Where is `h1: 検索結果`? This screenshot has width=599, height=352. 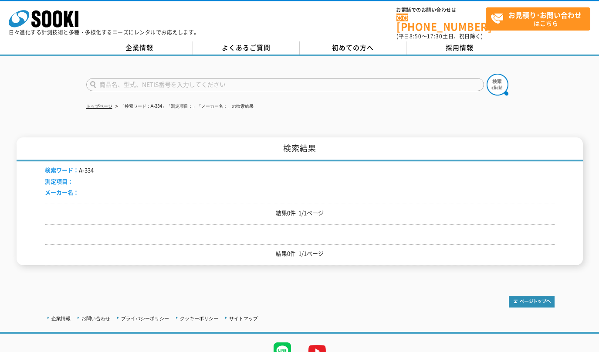
h1: 検索結果 is located at coordinates (300, 149).